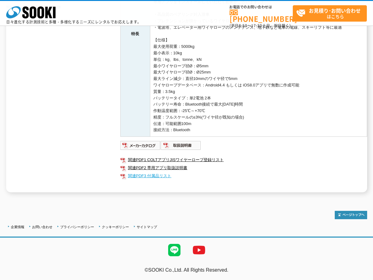 This screenshot has width=373, height=280. What do you see at coordinates (244, 168) in the screenshot?
I see `a: 関連PDF2 専用アプリ取扱説明書` at bounding box center [244, 168].